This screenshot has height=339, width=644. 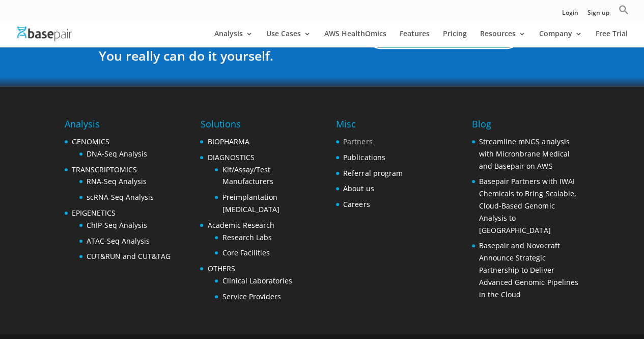 I want to click on a: AWS HealthOmics, so click(x=355, y=39).